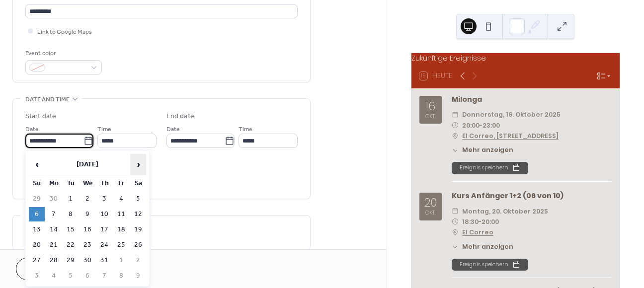  Describe the element at coordinates (88, 183) in the screenshot. I see `th: We` at that location.